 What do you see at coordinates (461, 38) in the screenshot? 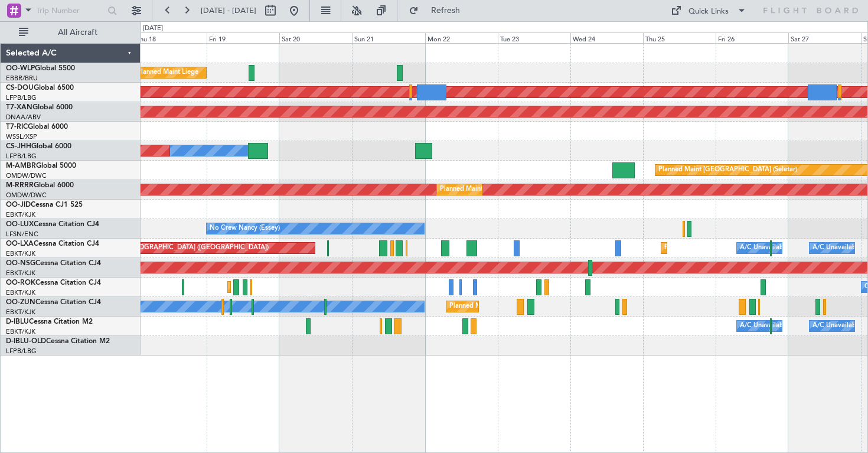
I see `div: Mon 22` at bounding box center [461, 38].